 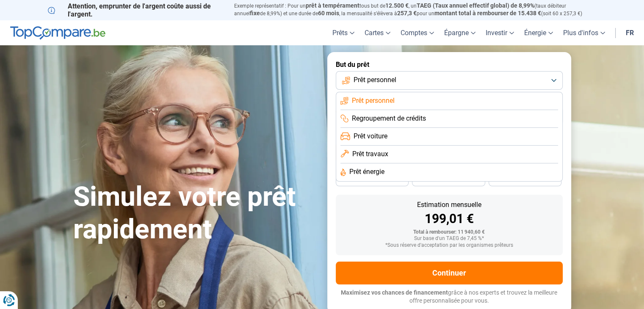 What do you see at coordinates (449, 81) in the screenshot?
I see `button: Prêt personnel` at bounding box center [449, 81].